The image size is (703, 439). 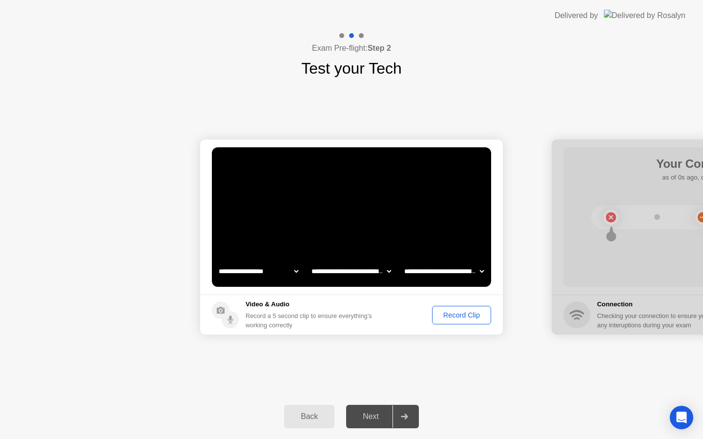 What do you see at coordinates (311, 321) in the screenshot?
I see `div: Record a 5 second clip to ensure everything’s working correctly` at bounding box center [311, 321].